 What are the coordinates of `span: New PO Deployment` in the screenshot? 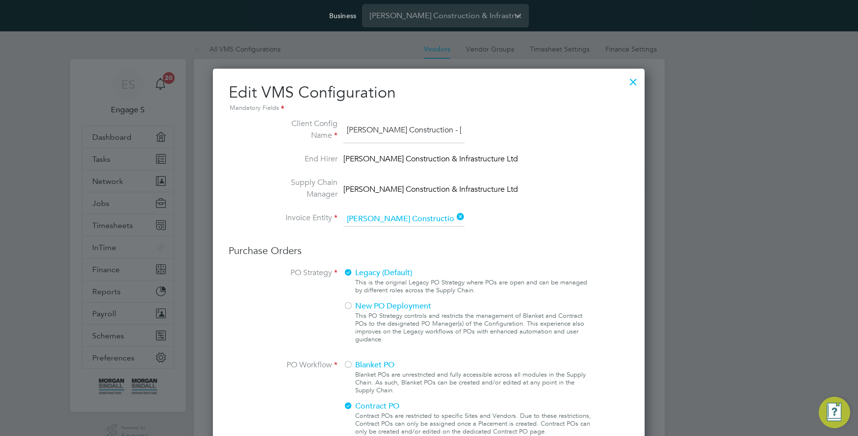 It's located at (387, 306).